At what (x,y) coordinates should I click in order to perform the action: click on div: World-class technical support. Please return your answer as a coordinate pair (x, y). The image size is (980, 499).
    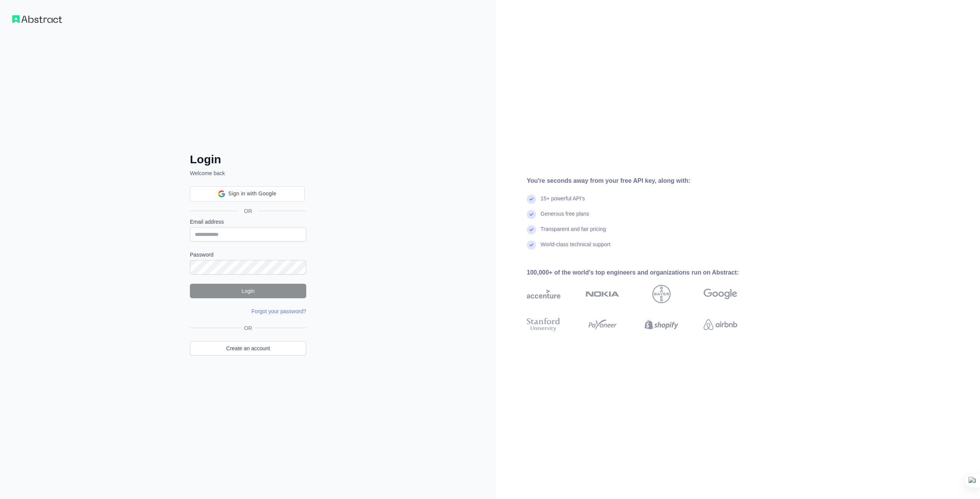
    Looking at the image, I should click on (575, 248).